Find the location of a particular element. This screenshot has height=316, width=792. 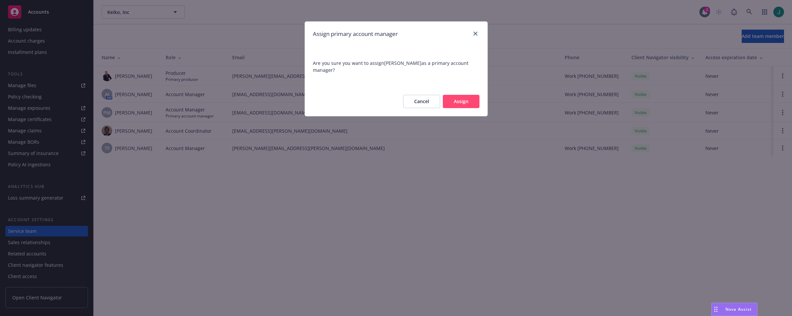

button: Nova Assist is located at coordinates (734, 310).